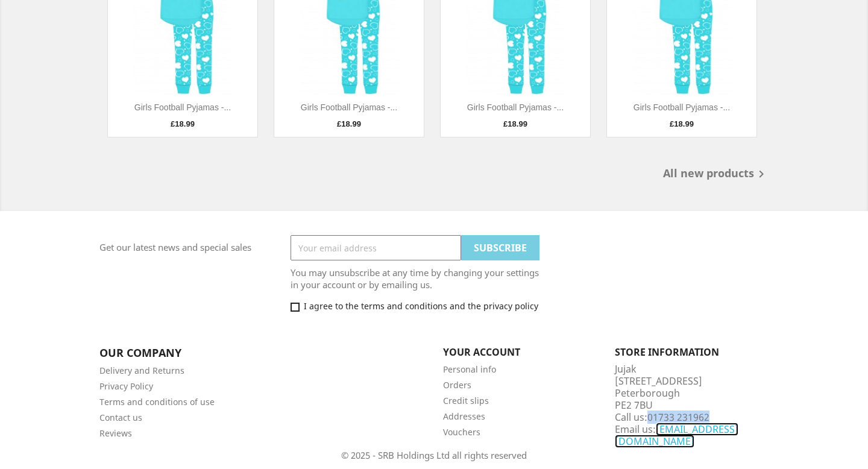 The image size is (868, 469). What do you see at coordinates (157, 402) in the screenshot?
I see `a: Terms and conditions of use` at bounding box center [157, 402].